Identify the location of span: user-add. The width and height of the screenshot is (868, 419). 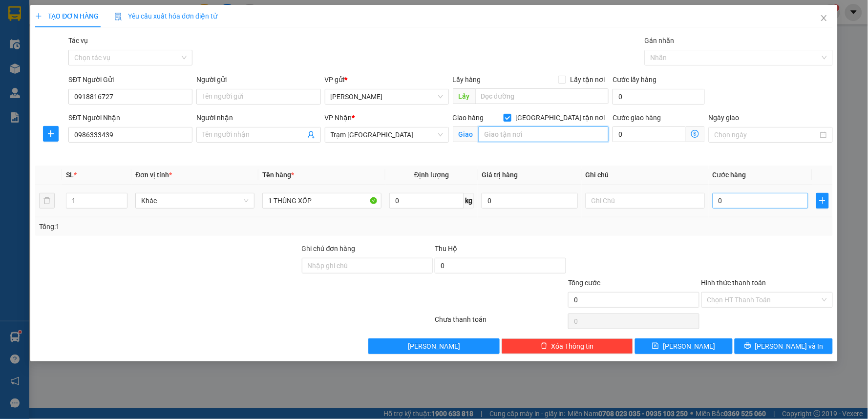
(311, 135).